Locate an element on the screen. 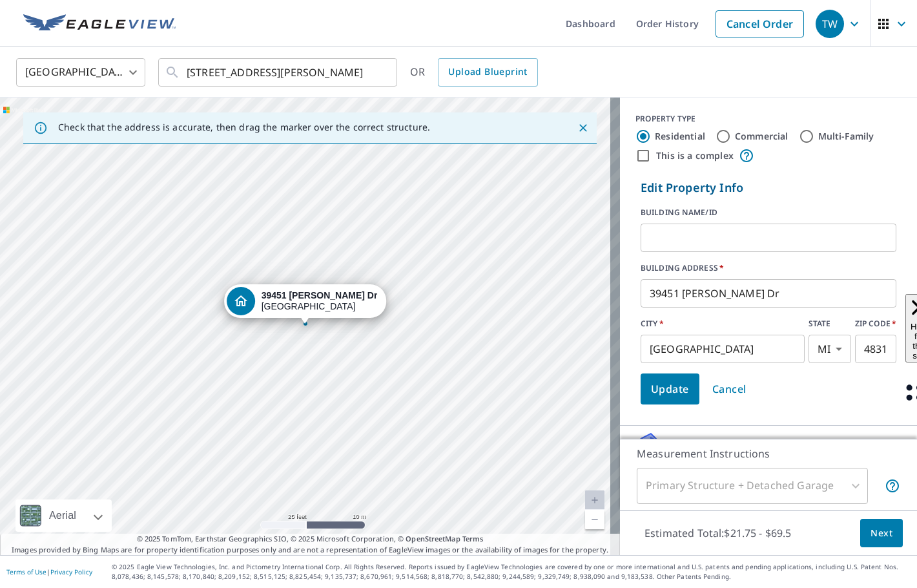 Image resolution: width=917 pixels, height=588 pixels. p: Estimated Total: $21.75 - $69.5 is located at coordinates (718, 533).